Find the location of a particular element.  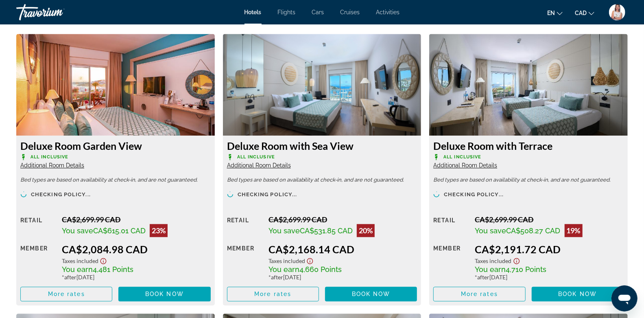

a: Travorium is located at coordinates (57, 12).